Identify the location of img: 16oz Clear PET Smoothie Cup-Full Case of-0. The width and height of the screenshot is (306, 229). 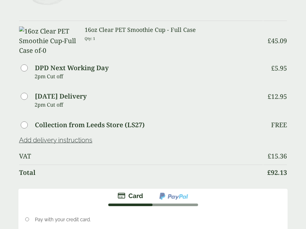
(48, 41).